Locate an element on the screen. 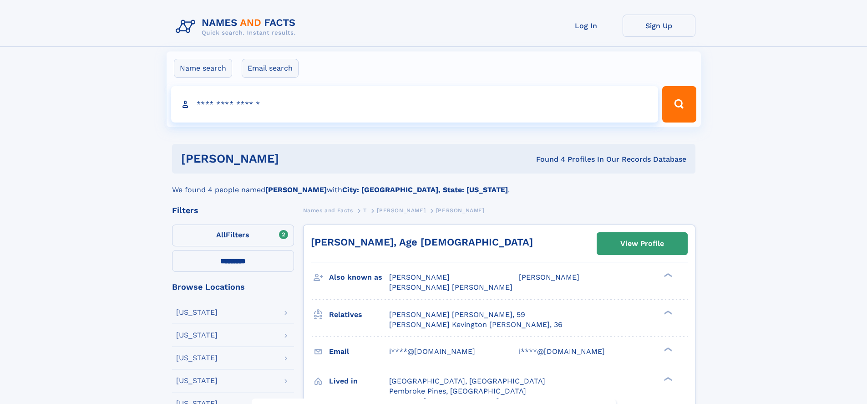 This screenshot has height=404, width=867. h3: Relatives is located at coordinates (359, 315).